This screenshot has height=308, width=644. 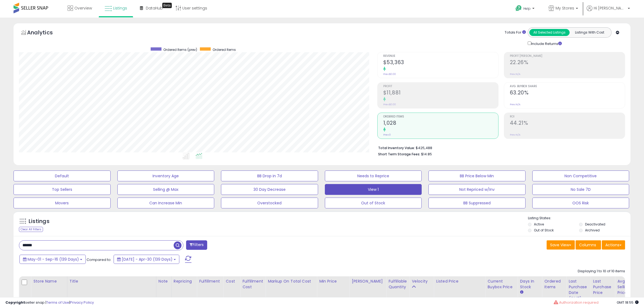 I want to click on h2: 1,028, so click(x=440, y=123).